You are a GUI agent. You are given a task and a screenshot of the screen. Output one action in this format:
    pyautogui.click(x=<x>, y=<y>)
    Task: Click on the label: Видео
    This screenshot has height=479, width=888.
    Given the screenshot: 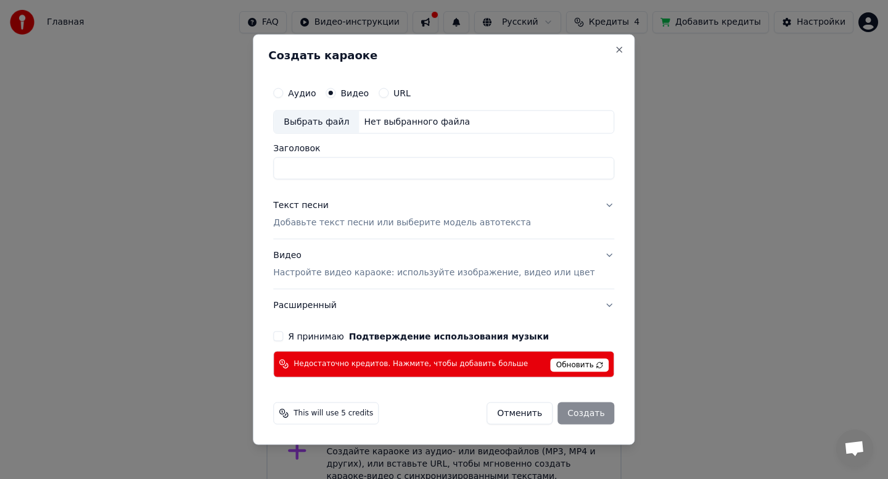 What is the action you would take?
    pyautogui.click(x=355, y=93)
    